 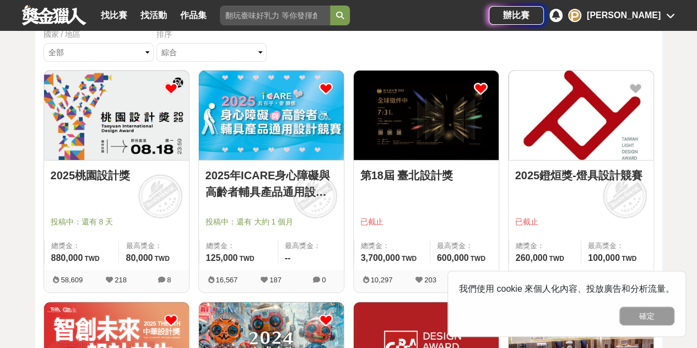 I want to click on span: 投稿中：還有 大約 1 個月, so click(x=271, y=222).